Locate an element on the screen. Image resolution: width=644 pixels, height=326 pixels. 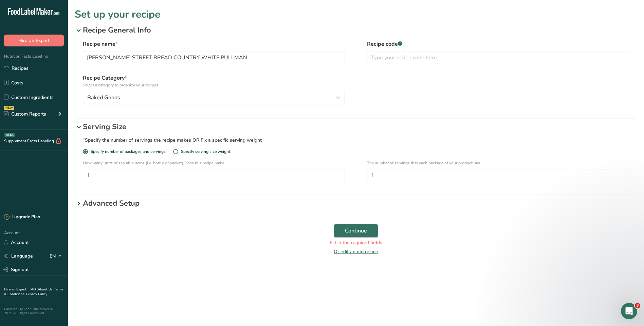
span: 3 is located at coordinates (638, 306).